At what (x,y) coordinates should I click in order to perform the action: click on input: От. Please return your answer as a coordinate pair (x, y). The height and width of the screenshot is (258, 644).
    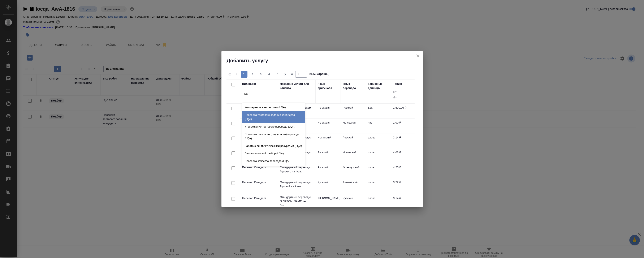
    Looking at the image, I should click on (404, 92).